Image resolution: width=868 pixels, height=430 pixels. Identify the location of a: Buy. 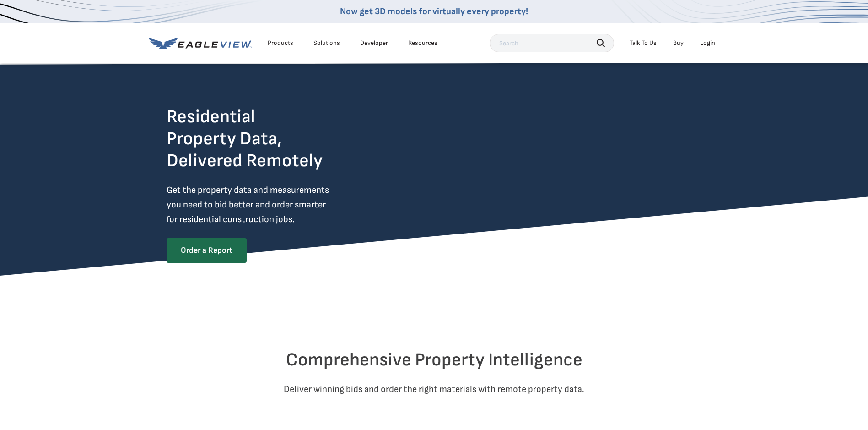
(679, 43).